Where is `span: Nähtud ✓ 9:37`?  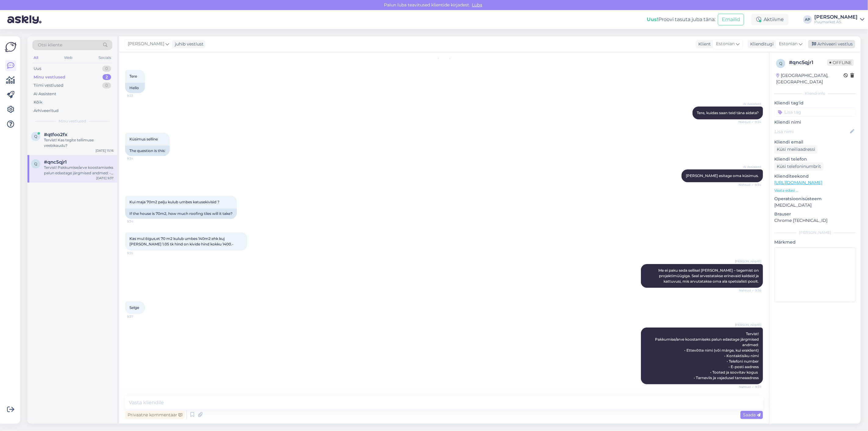 span: Nähtud ✓ 9:37 is located at coordinates (750, 387).